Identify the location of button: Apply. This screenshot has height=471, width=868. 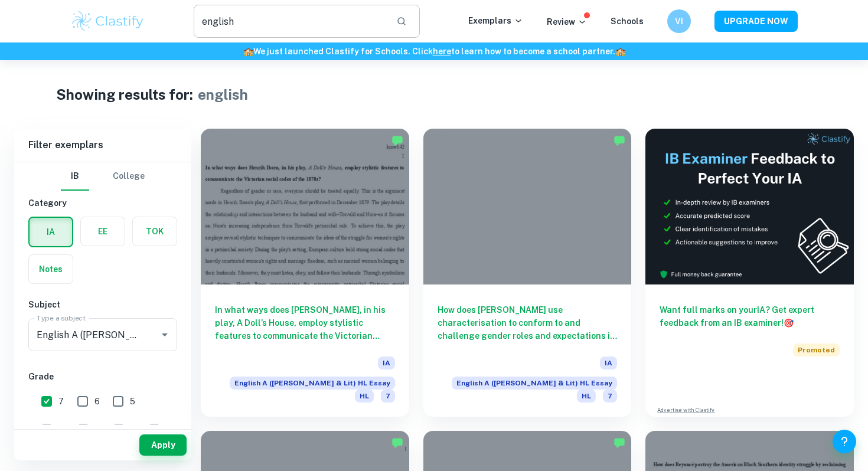
(163, 445).